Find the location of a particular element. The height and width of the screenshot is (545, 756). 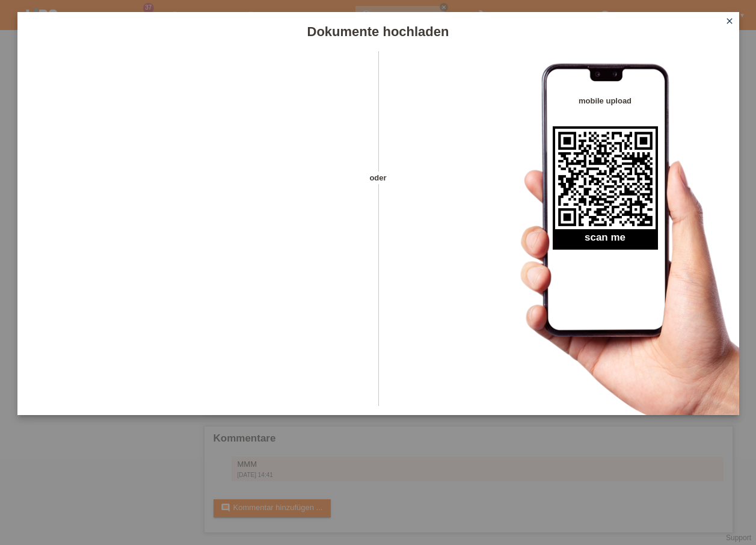

h1: Dokumente hochladen is located at coordinates (378, 31).